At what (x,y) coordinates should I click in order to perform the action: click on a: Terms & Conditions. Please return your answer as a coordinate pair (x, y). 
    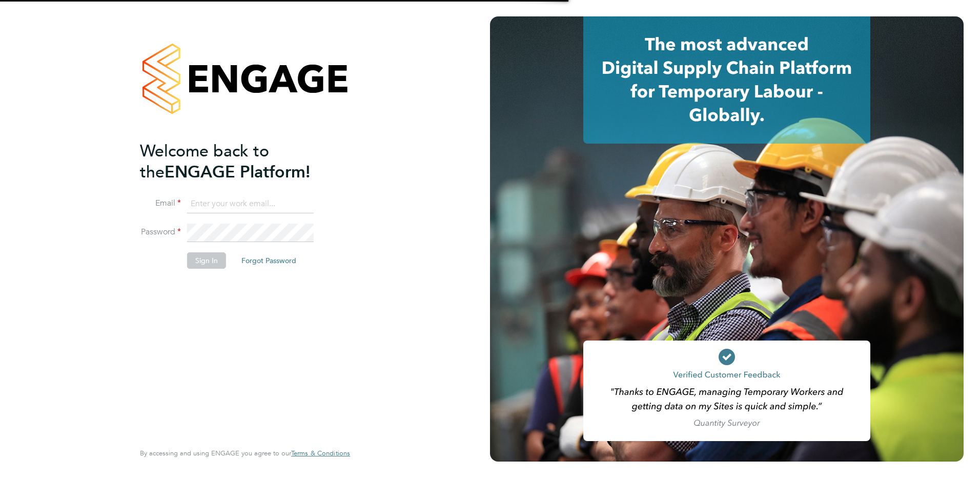
    Looking at the image, I should click on (321, 453).